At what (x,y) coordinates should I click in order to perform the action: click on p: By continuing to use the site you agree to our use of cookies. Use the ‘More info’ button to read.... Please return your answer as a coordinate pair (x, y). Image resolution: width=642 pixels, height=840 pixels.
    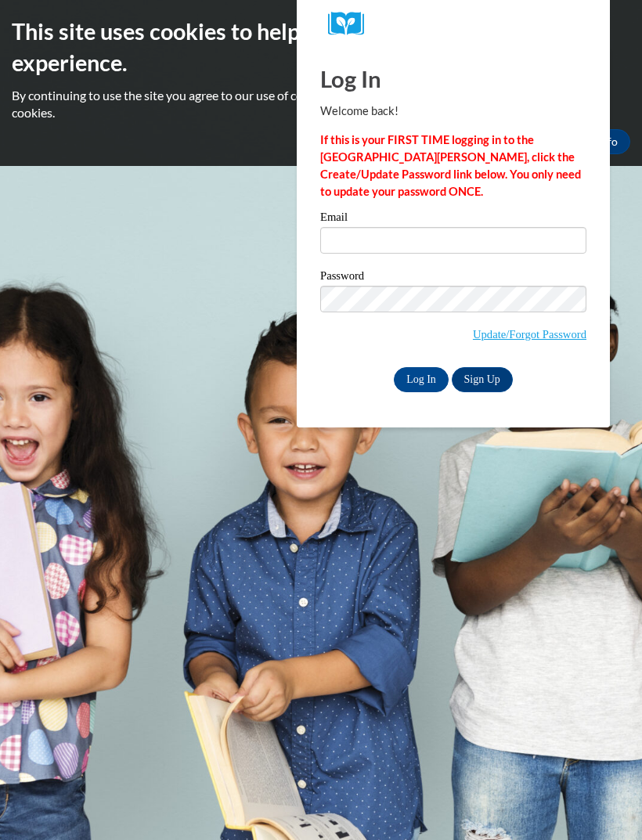
    Looking at the image, I should click on (321, 104).